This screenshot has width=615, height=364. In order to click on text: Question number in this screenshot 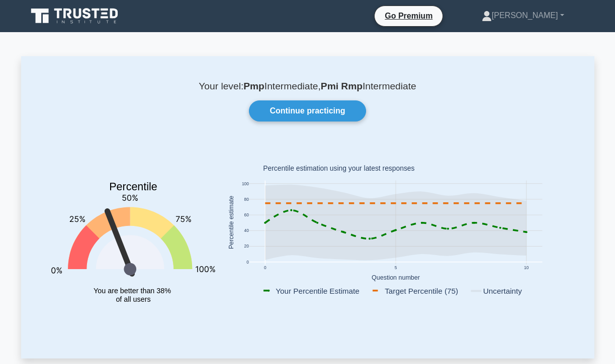, I will do `click(396, 278)`.